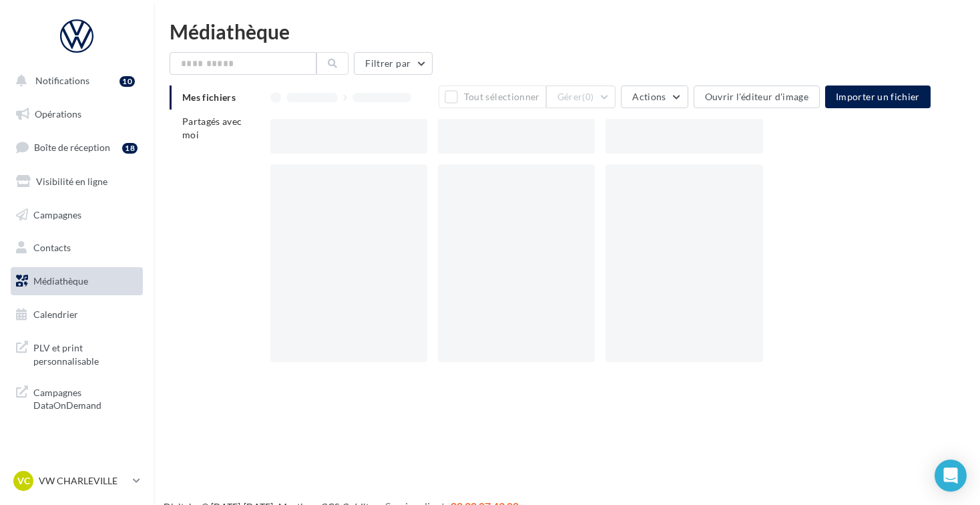 Image resolution: width=980 pixels, height=505 pixels. What do you see at coordinates (77, 398) in the screenshot?
I see `a: Campagnes DataOnDemand` at bounding box center [77, 398].